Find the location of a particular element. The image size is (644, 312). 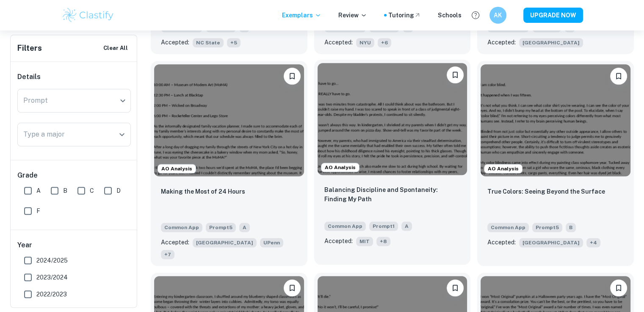

span: 2022/2023 is located at coordinates (52, 295).